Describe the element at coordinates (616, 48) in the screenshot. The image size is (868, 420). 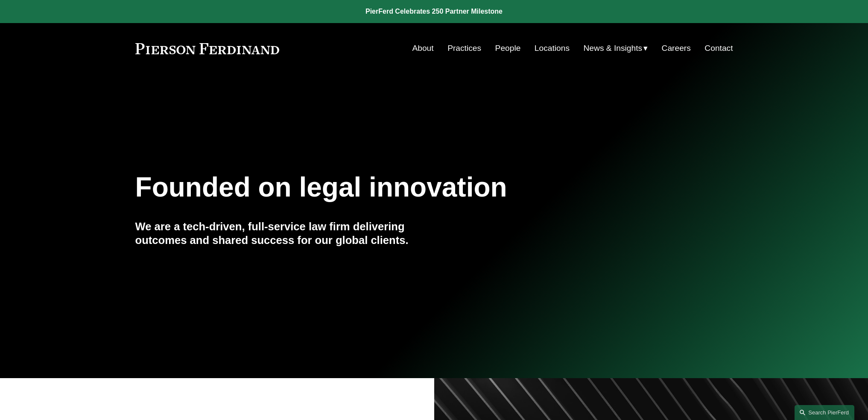
I see `a: folder dropdown` at that location.